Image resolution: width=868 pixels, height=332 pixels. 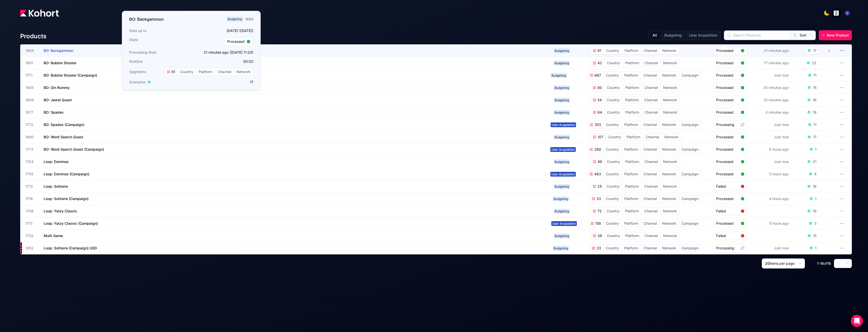 What do you see at coordinates (599, 236) in the screenshot?
I see `span: 38` at bounding box center [599, 236].